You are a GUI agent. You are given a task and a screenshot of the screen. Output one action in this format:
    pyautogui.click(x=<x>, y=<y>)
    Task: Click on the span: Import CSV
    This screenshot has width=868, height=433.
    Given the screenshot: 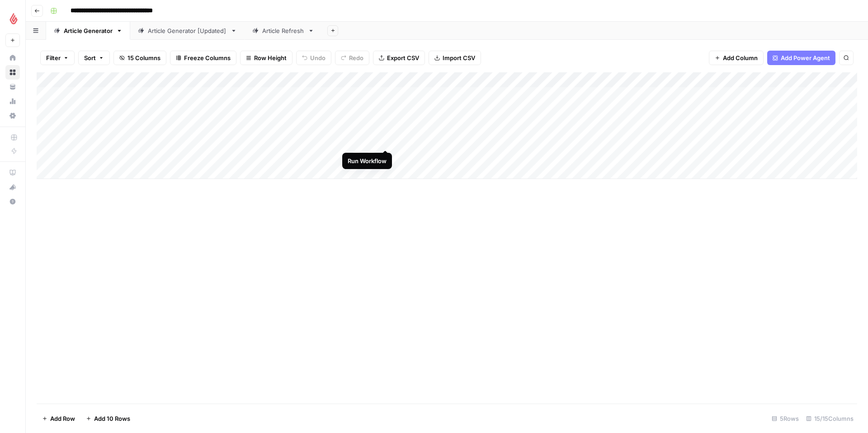 What is the action you would take?
    pyautogui.click(x=458, y=58)
    